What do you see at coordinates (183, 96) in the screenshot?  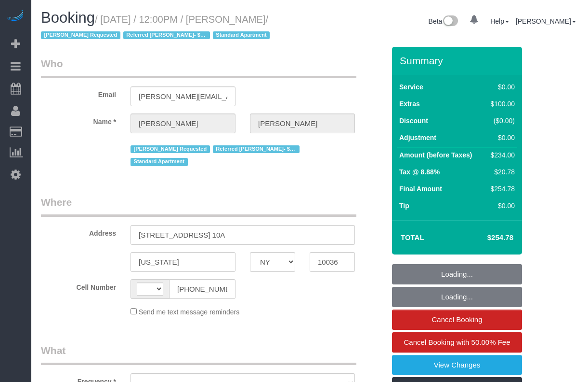 I see `input: Email` at bounding box center [183, 96].